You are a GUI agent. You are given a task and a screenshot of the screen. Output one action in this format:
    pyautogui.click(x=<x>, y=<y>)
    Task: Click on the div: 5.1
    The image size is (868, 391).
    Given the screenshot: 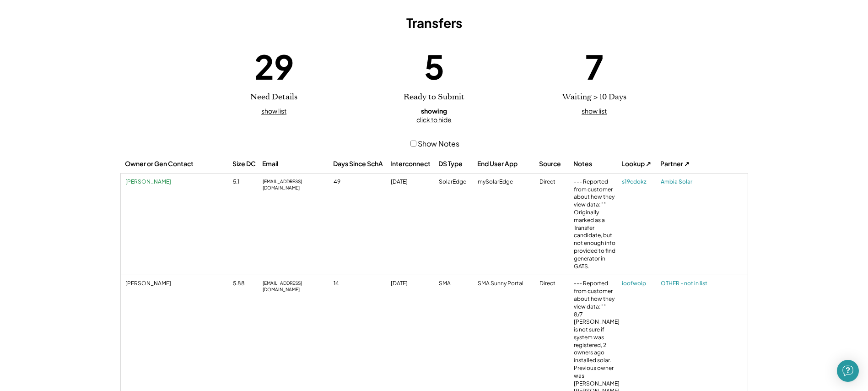 What is the action you would take?
    pyautogui.click(x=247, y=182)
    